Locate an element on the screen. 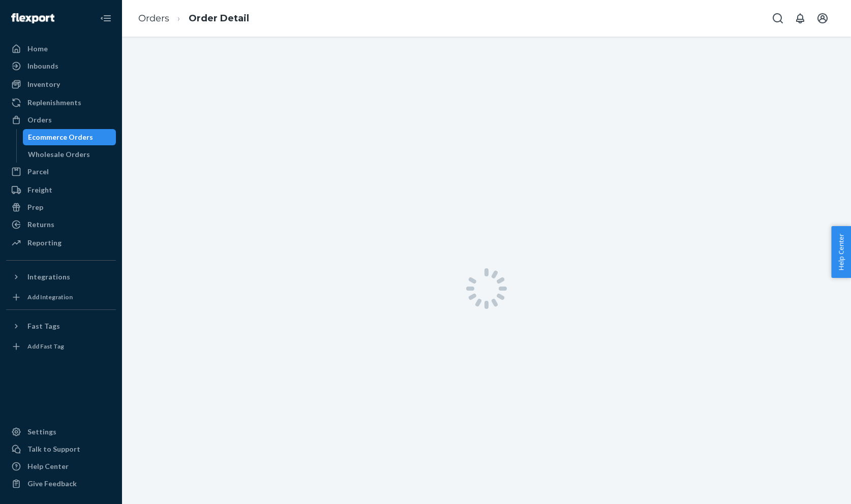  div: Home is located at coordinates (37, 49).